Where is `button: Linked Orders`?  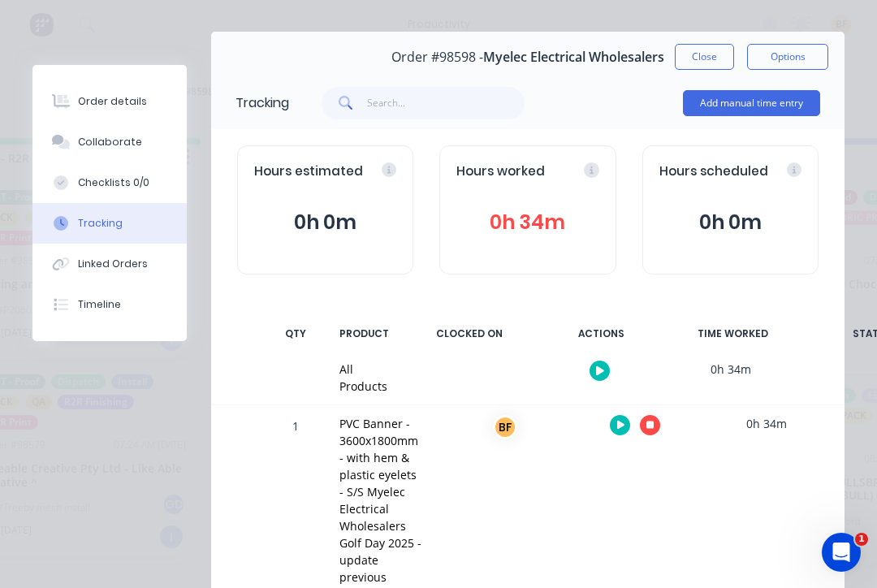
button: Linked Orders is located at coordinates (110, 264).